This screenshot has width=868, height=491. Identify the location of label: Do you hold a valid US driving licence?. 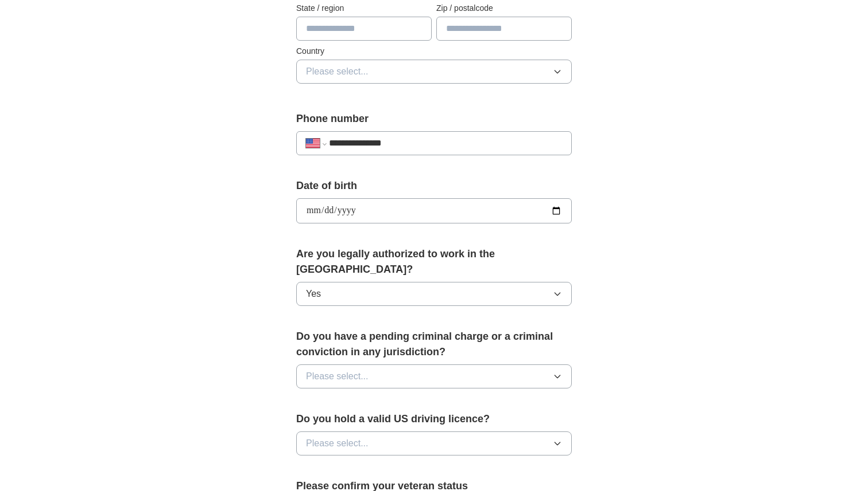
(434, 420).